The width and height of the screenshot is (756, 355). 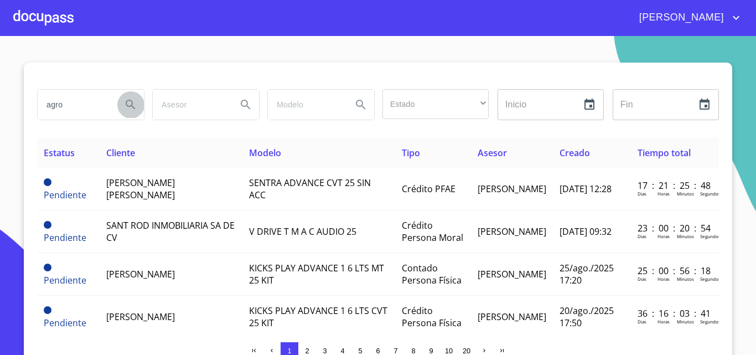 I want to click on span: KICKS PLAY ADVANCE 1 6 LTS MT 25 KIT, so click(x=316, y=274).